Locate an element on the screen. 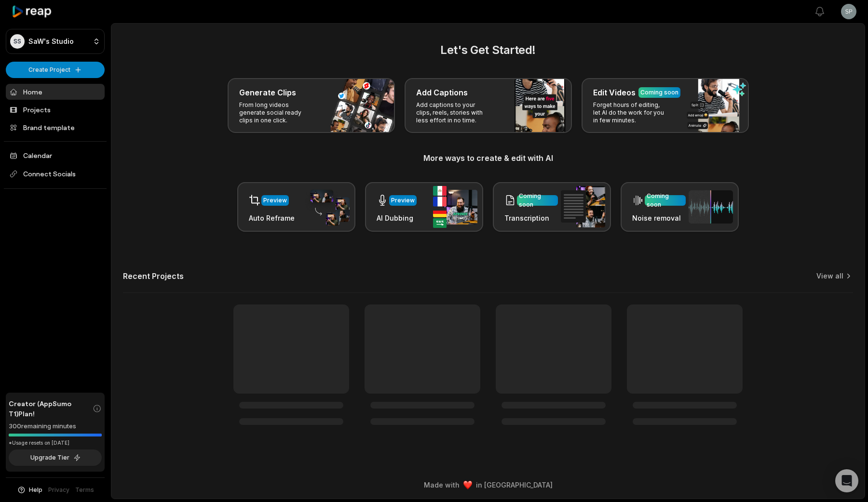 The width and height of the screenshot is (868, 502). img: auto_reframe.png is located at coordinates (327, 207).